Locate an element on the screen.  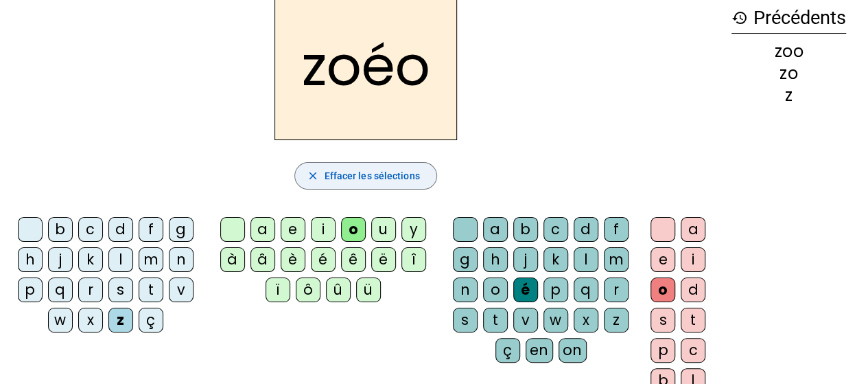
mat-icon: history is located at coordinates (739, 18).